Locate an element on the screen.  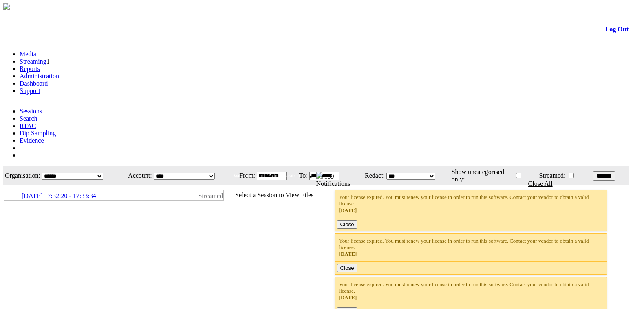
a: Media is located at coordinates (28, 54).